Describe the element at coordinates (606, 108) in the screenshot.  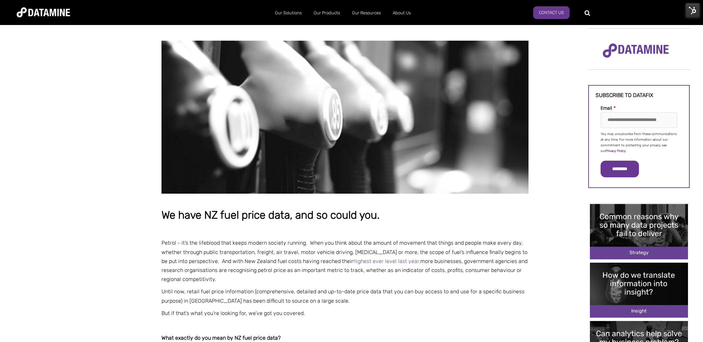
I see `span: Email` at that location.